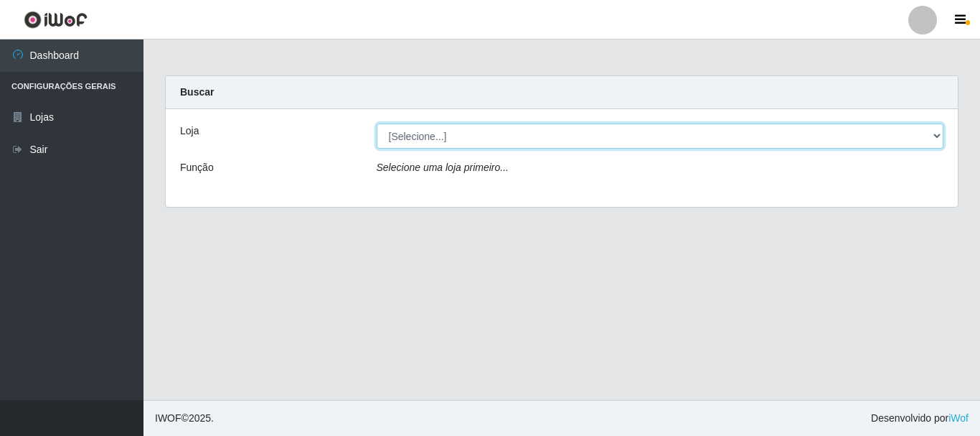 This screenshot has height=436, width=980. Describe the element at coordinates (920, 418) in the screenshot. I see `span: Desenvolvido por` at that location.